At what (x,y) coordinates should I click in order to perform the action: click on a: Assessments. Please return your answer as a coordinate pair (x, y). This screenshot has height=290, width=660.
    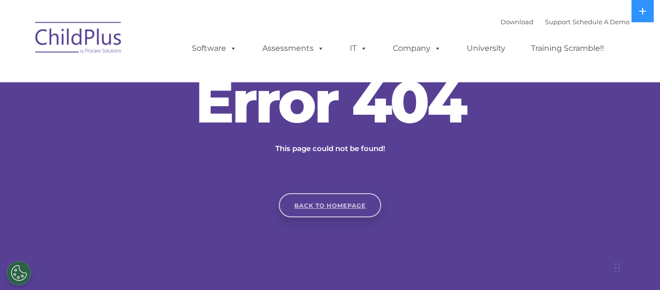
    Looking at the image, I should click on (293, 48).